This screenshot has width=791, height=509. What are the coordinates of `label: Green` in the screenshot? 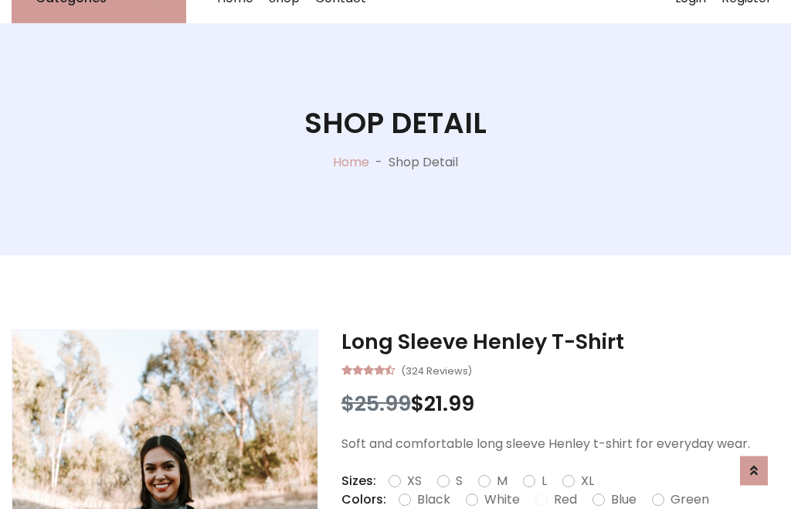 It's located at (690, 499).